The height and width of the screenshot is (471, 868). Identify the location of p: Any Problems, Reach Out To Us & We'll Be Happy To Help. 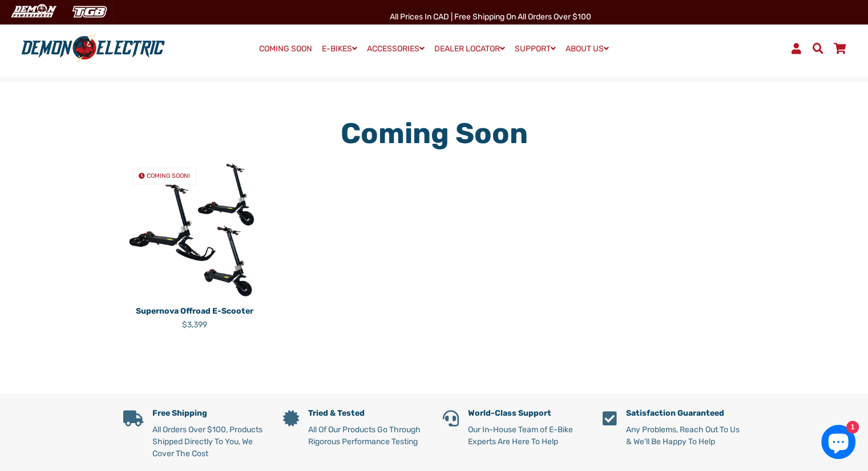
(685, 436).